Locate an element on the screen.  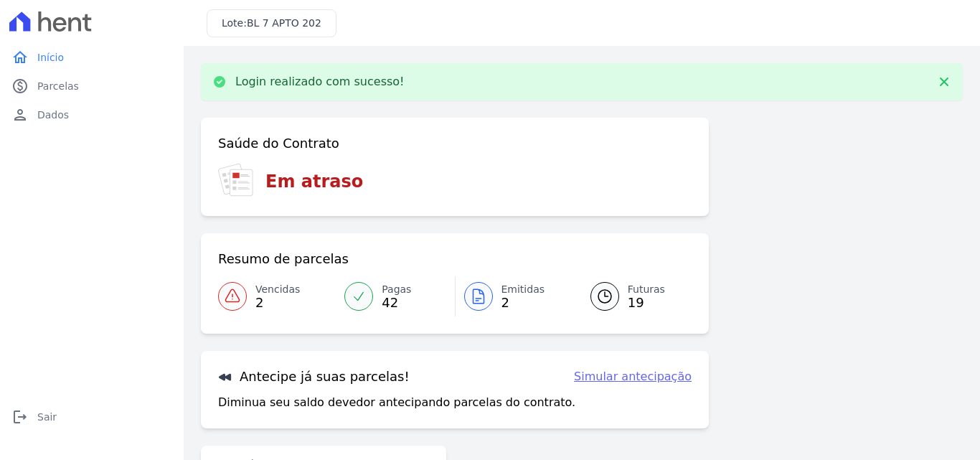
a: Emitidas 2 is located at coordinates (514, 297).